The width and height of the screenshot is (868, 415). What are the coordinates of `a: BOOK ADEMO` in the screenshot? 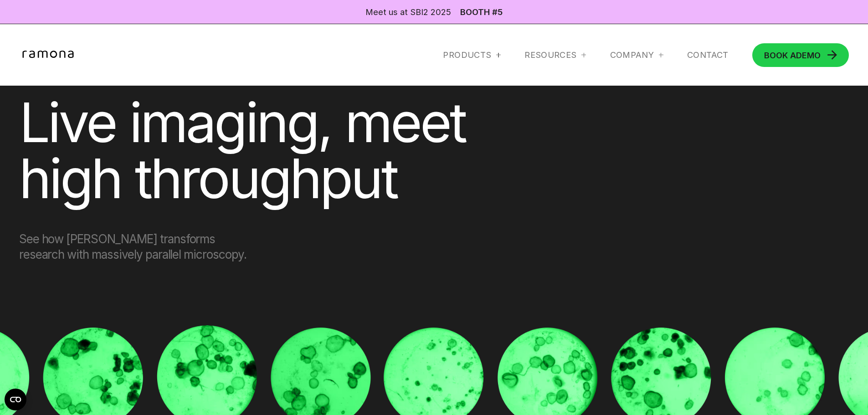 It's located at (800, 55).